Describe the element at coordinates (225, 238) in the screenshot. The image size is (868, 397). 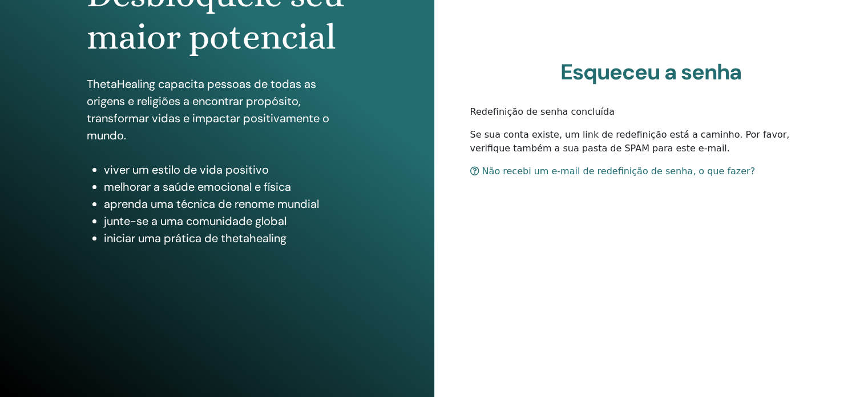
I see `li: iniciar uma prática de thetahealing` at that location.